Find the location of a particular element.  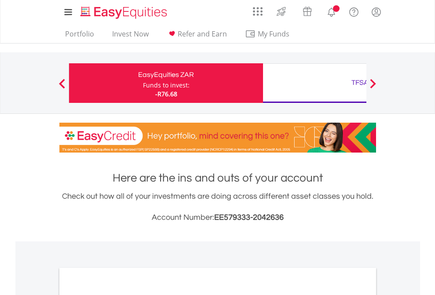

h1: Here are the ins and outs of your account is located at coordinates (218, 178).